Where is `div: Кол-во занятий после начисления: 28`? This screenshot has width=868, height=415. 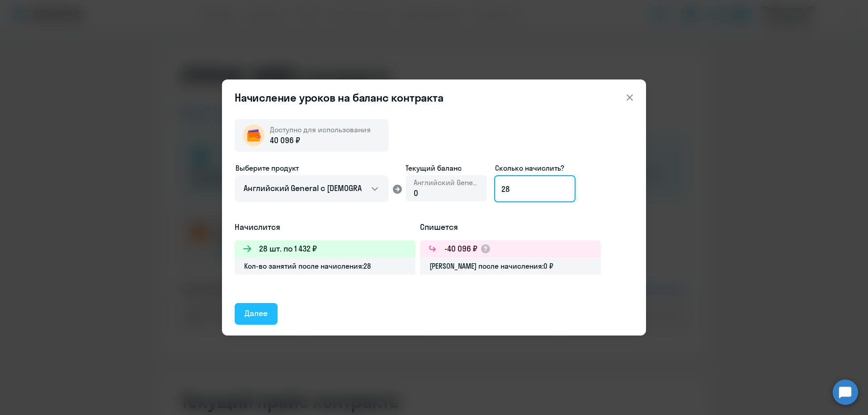
div: Кол-во занятий после начисления: 28 is located at coordinates (325, 266).